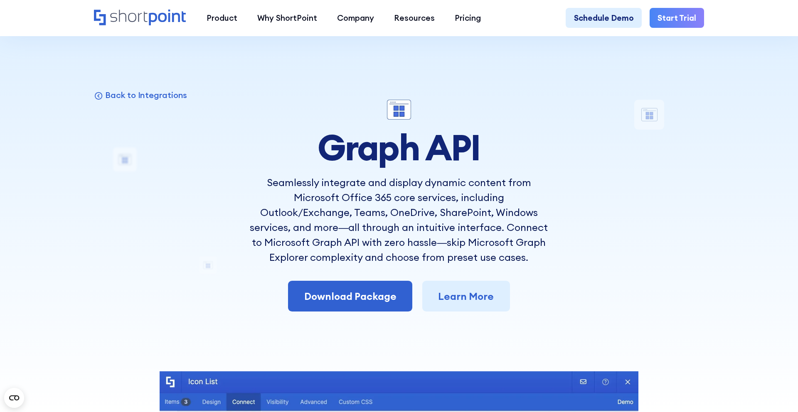 The image size is (798, 412). I want to click on a: Product, so click(222, 18).